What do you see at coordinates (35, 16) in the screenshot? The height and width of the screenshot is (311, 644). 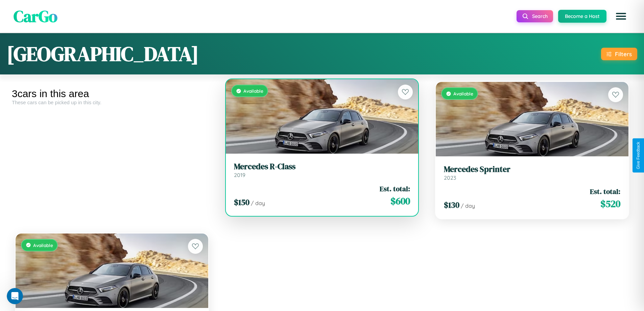 I see `span: CarGo` at bounding box center [35, 16].